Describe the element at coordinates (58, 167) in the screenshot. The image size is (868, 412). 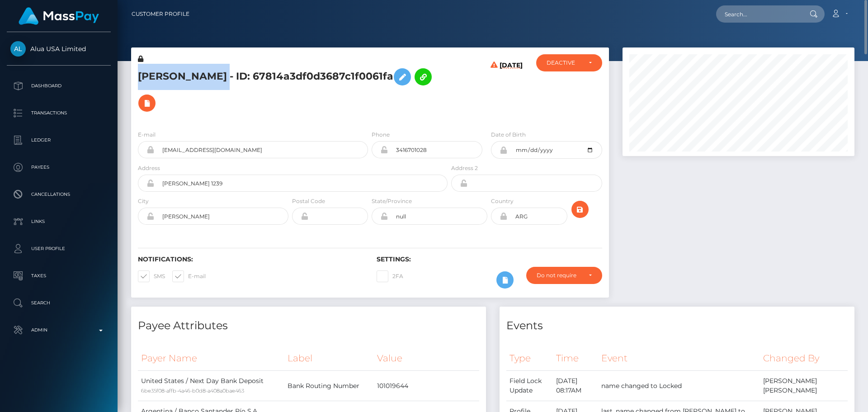
I see `a: Payees` at that location.